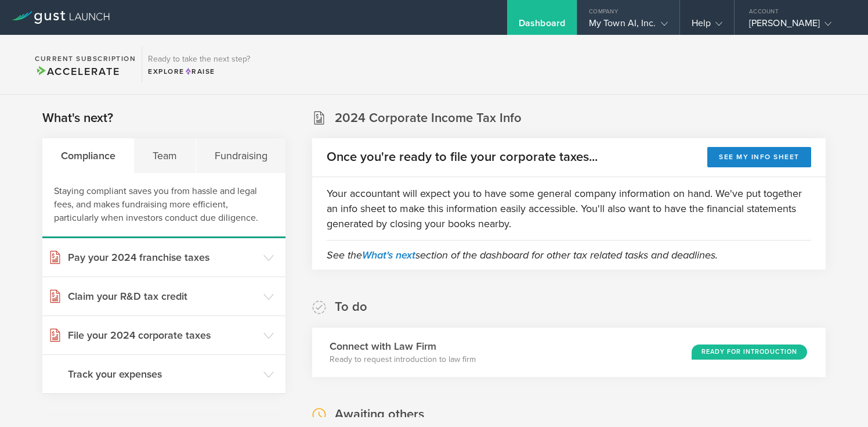 This screenshot has height=427, width=868. I want to click on div: Dashboard, so click(542, 26).